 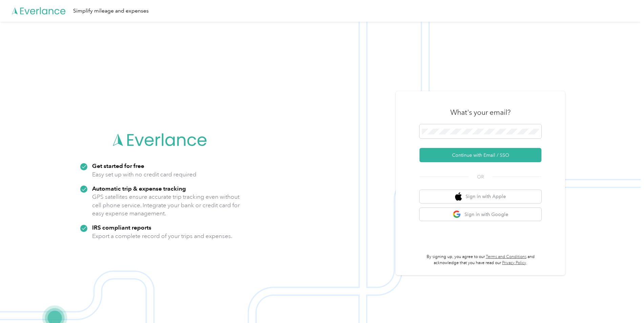 I want to click on button: google logoSign in with Google, so click(x=480, y=215).